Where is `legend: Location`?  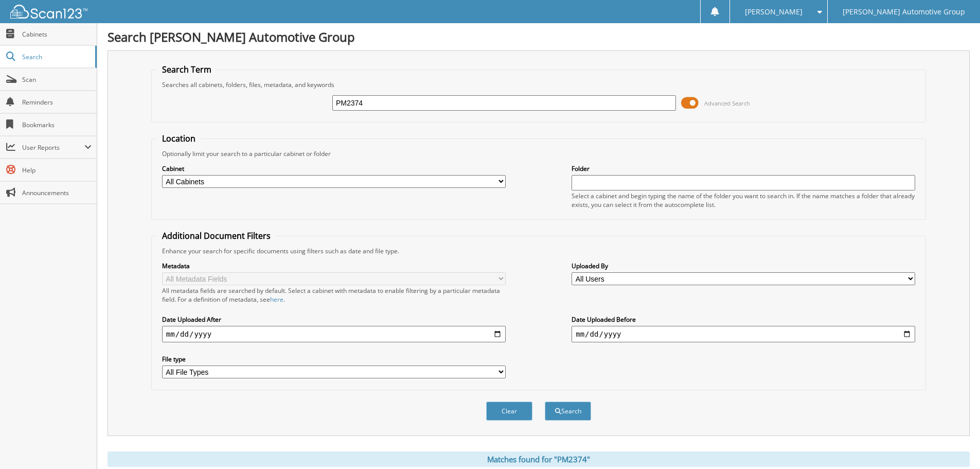
legend: Location is located at coordinates (179, 139).